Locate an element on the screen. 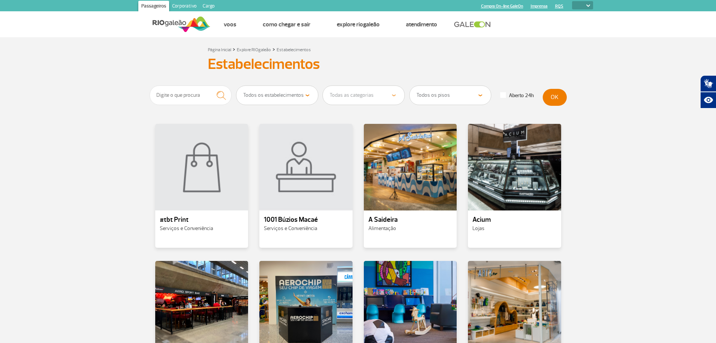 Image resolution: width=716 pixels, height=343 pixels. h1: Estabelecimentos is located at coordinates (358, 64).